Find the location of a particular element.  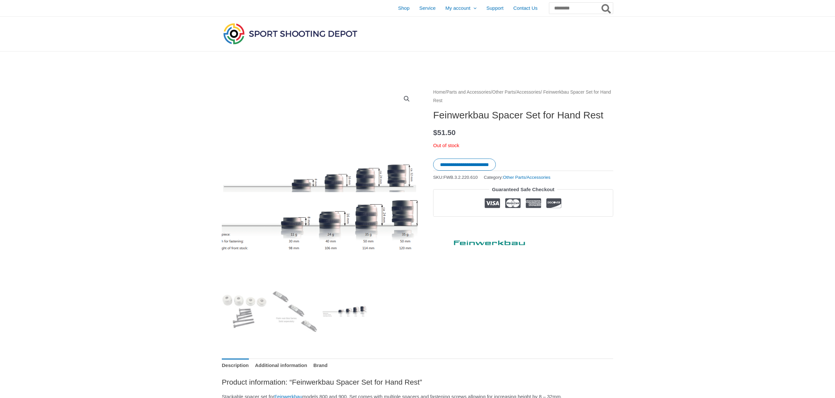

span: SKU: is located at coordinates (455, 177).